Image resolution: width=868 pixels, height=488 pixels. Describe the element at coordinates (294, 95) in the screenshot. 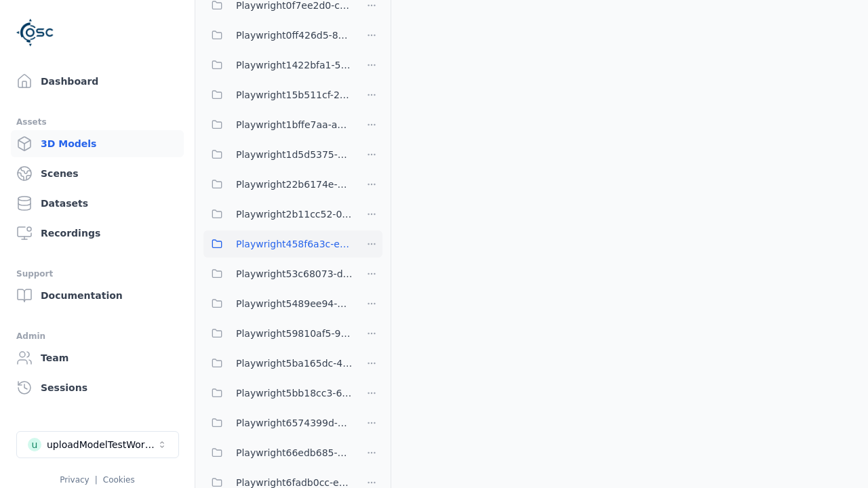

I see `span: Playwright15b511cf-2ce0-42d4-aab5-f050ff96fb05` at that location.